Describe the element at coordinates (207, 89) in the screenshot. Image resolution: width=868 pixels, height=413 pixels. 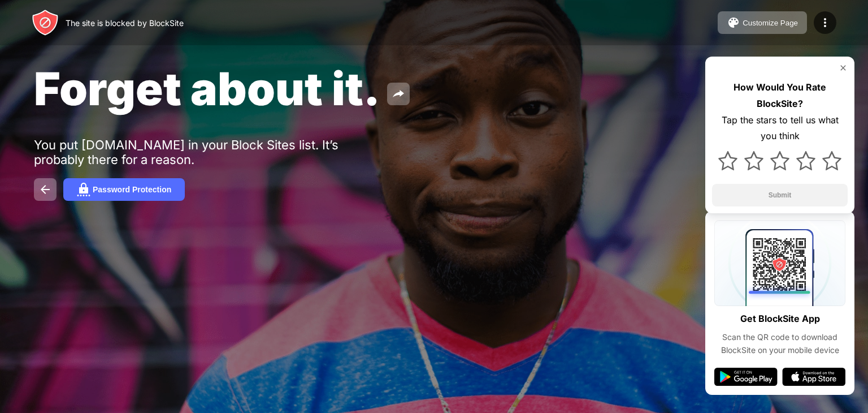
I see `span: Forget about it.` at that location.